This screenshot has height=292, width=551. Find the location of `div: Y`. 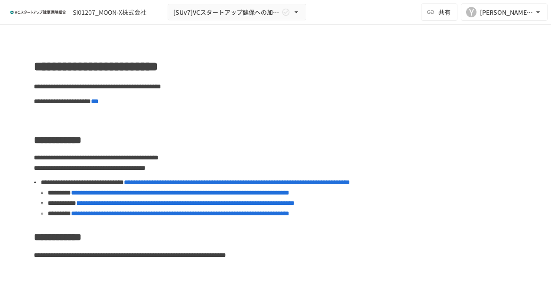

div: Y is located at coordinates (471, 12).